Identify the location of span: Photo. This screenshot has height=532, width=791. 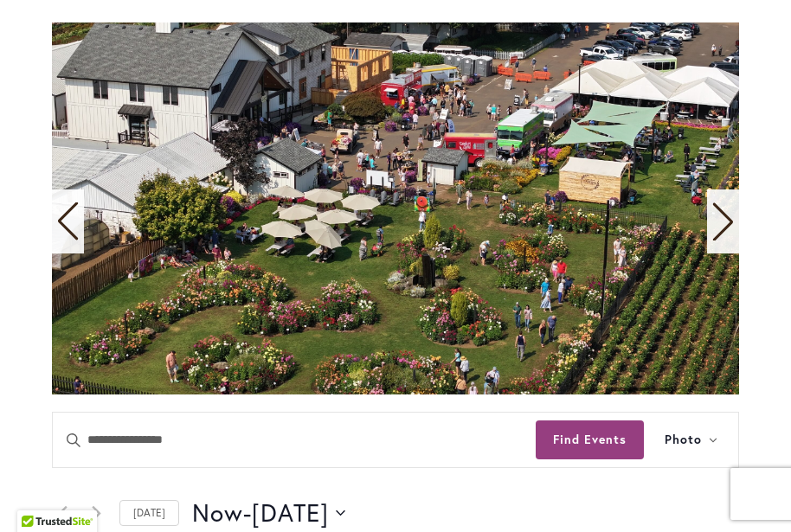
(683, 440).